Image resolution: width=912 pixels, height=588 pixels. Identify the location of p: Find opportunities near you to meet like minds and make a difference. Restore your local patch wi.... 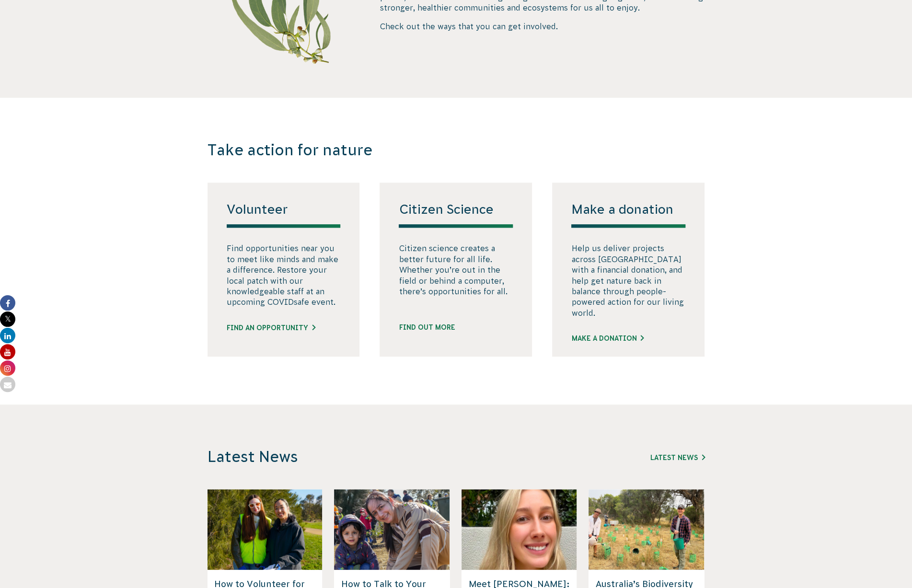
(284, 275).